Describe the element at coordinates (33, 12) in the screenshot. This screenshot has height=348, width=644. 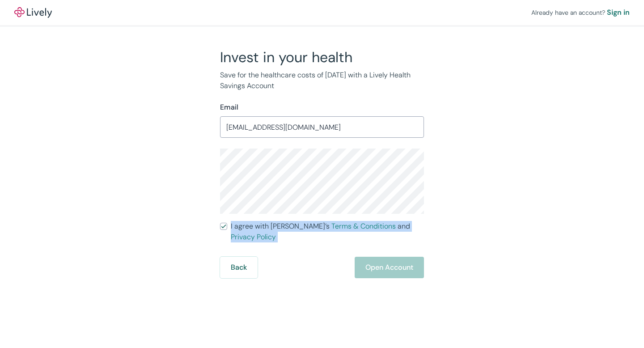
I see `a: LivelyLively` at that location.